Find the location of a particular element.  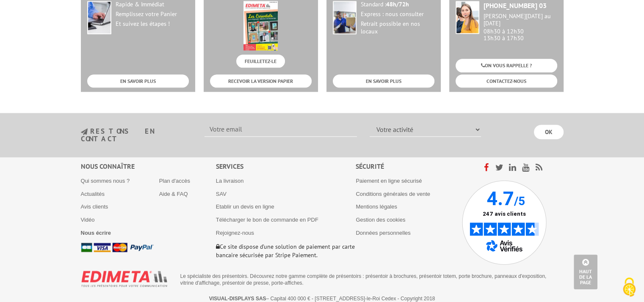

img: Cookies (fenêtre modale) is located at coordinates (629, 287).